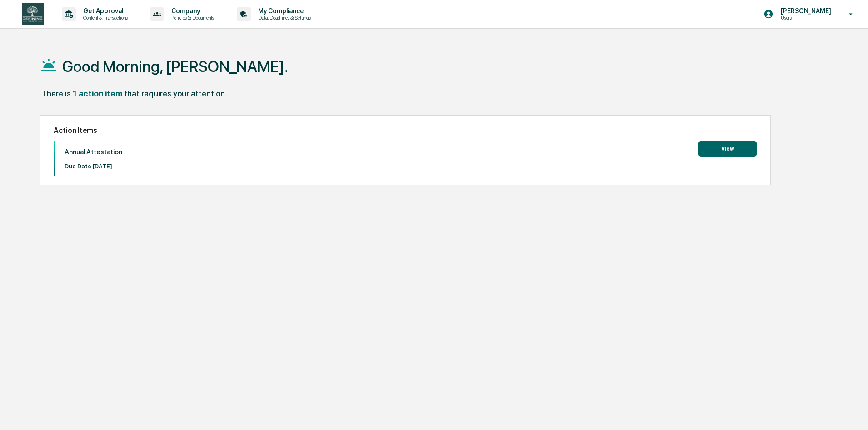  What do you see at coordinates (93, 152) in the screenshot?
I see `p: Annual Attestation` at bounding box center [93, 152].